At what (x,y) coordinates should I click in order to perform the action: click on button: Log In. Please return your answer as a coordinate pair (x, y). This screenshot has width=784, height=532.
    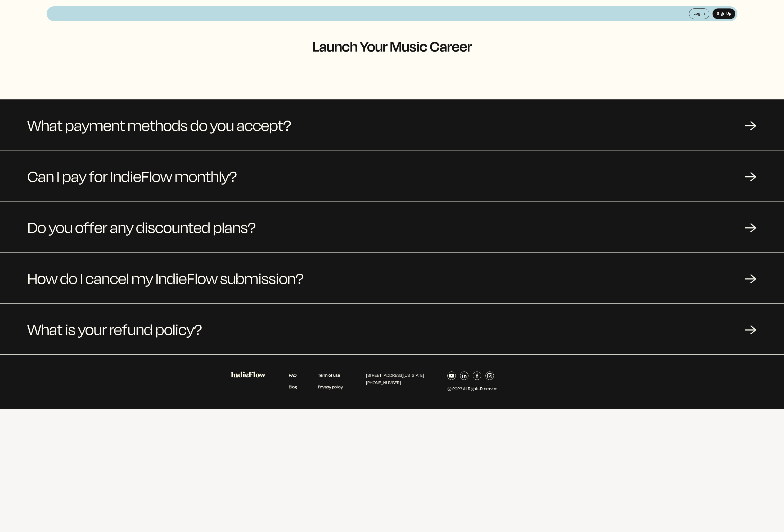
    Looking at the image, I should click on (699, 14).